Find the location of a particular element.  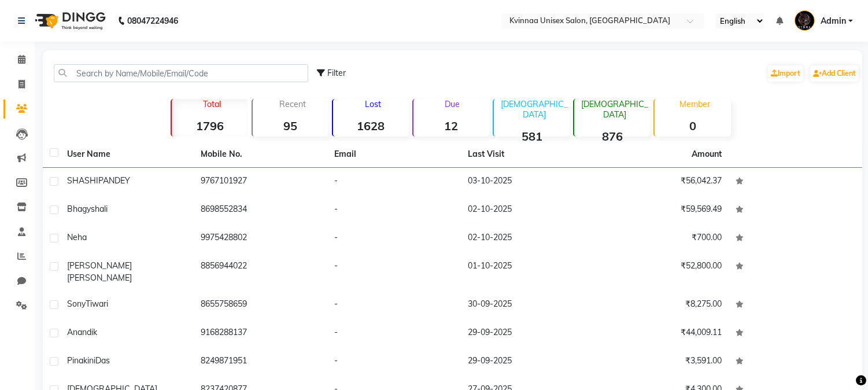

p: Due is located at coordinates (452, 104).